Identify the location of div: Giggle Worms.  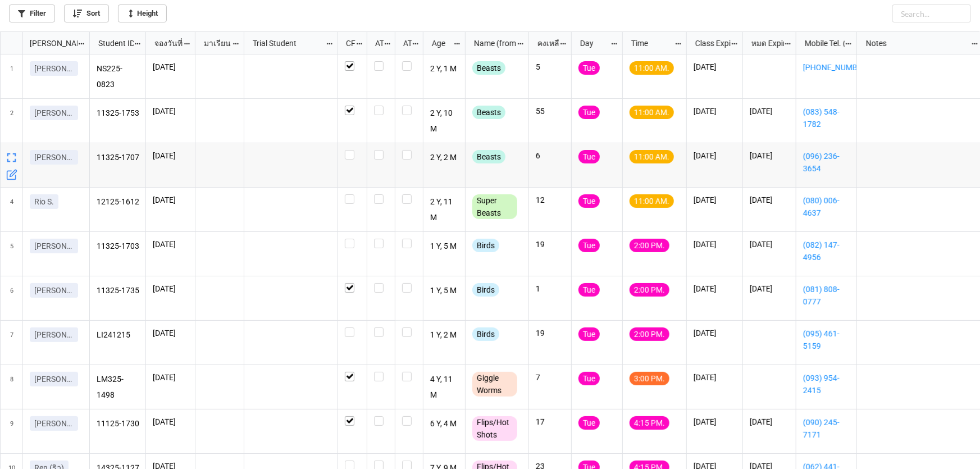
(495, 384).